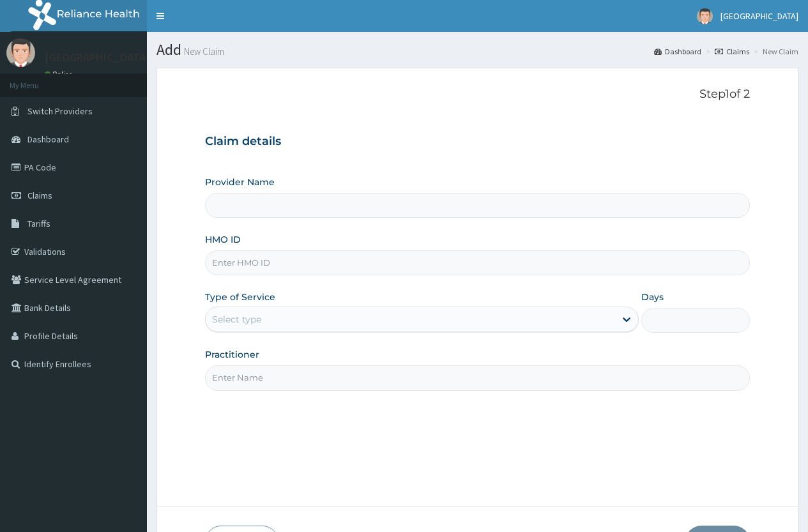 This screenshot has height=532, width=808. Describe the element at coordinates (477, 95) in the screenshot. I see `p: Step 1 of 2` at that location.